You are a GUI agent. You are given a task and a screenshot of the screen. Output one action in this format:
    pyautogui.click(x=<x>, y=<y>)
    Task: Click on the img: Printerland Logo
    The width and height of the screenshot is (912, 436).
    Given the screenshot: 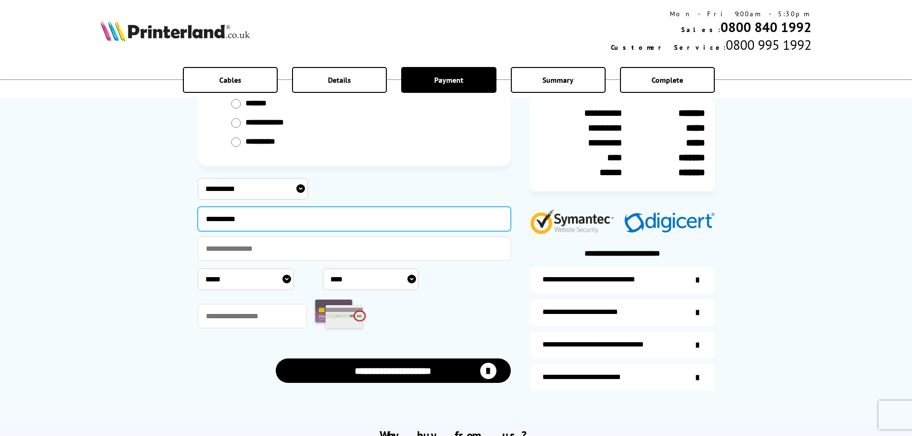 What is the action you would take?
    pyautogui.click(x=175, y=31)
    